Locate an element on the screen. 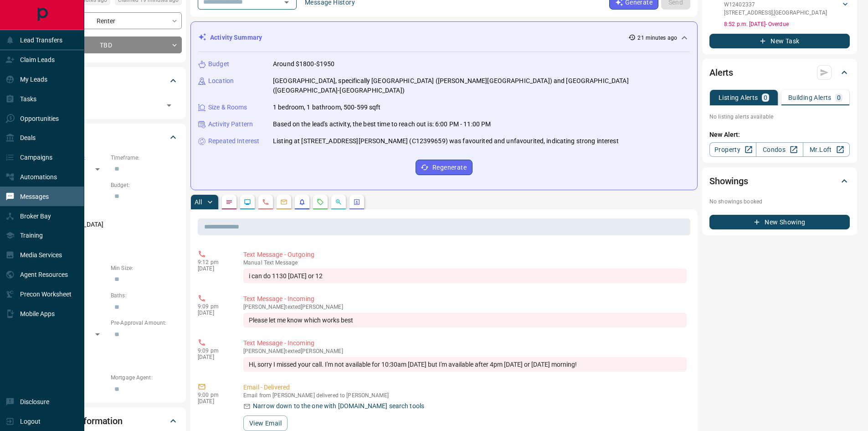 The height and width of the screenshot is (431, 868). a: Mr.Loft is located at coordinates (826, 149).